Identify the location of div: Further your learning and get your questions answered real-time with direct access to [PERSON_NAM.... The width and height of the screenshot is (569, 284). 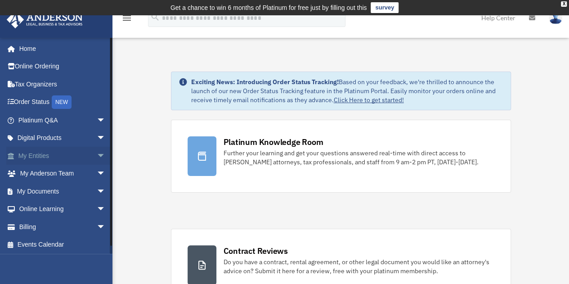
(359, 157).